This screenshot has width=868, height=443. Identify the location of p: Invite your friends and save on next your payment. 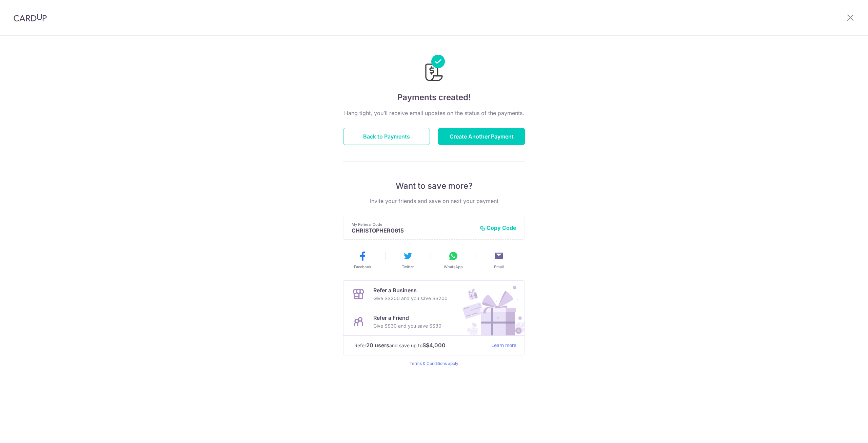
(434, 201).